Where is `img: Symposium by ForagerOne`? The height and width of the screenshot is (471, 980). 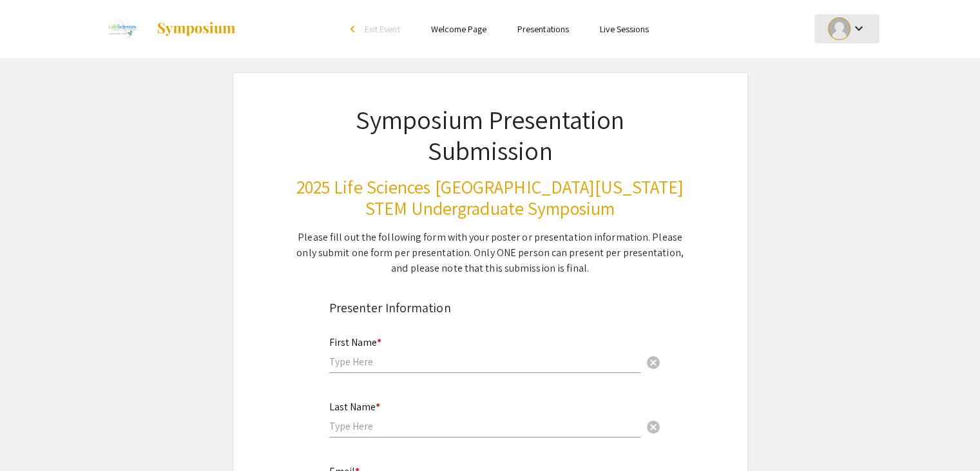 img: Symposium by ForagerOne is located at coordinates (196, 29).